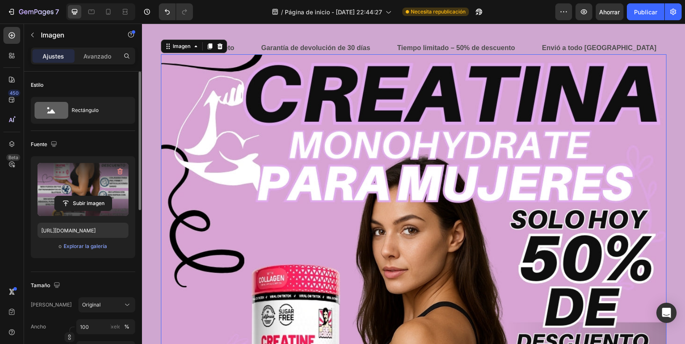 The width and height of the screenshot is (685, 344). Describe the element at coordinates (83, 230) in the screenshot. I see `input: https://ejemplo.com/imagen.jpg` at that location.